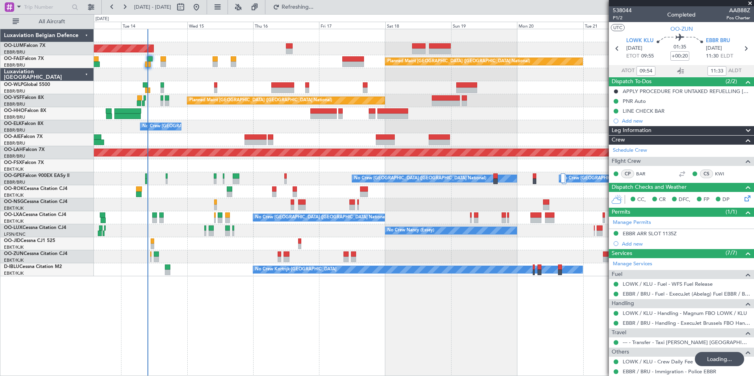 This screenshot has width=754, height=376. Describe the element at coordinates (623, 18) in the screenshot. I see `span: P1/2` at that location.